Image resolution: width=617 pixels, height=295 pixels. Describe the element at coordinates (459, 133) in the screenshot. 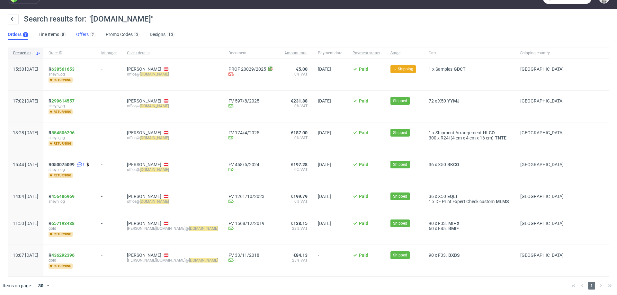

I see `span: Shipment Arrangement` at that location.